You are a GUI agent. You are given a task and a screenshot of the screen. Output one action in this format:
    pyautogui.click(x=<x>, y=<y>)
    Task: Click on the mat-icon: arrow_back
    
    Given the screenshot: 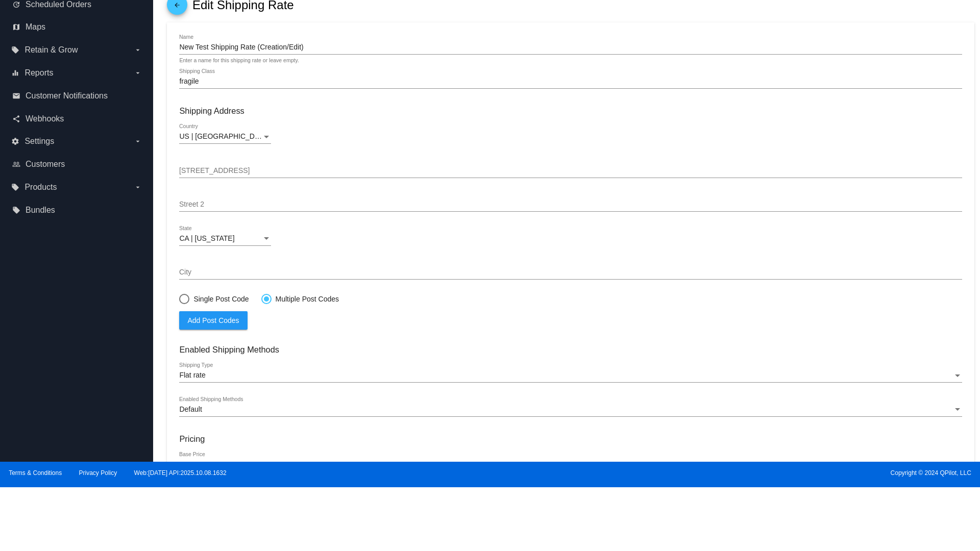 What is the action you would take?
    pyautogui.click(x=177, y=7)
    